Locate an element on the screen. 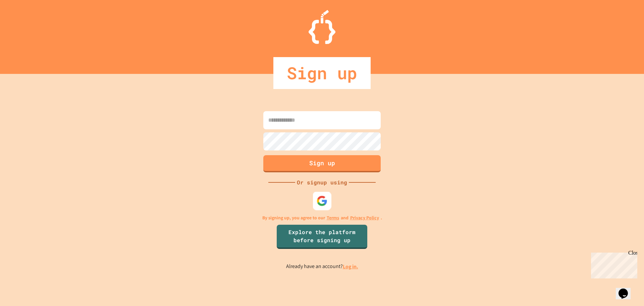 This screenshot has height=306, width=644. div: Sign up is located at coordinates (322, 73).